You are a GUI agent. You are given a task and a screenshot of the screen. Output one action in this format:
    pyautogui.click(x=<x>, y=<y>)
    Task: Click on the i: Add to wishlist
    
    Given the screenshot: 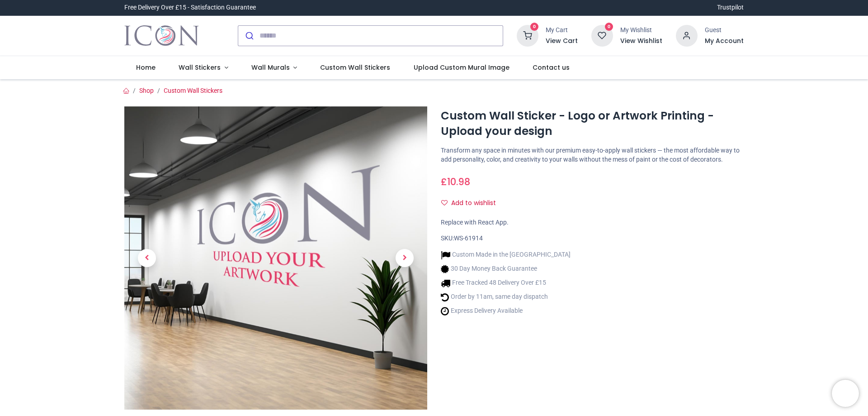 What is the action you would take?
    pyautogui.click(x=444, y=203)
    